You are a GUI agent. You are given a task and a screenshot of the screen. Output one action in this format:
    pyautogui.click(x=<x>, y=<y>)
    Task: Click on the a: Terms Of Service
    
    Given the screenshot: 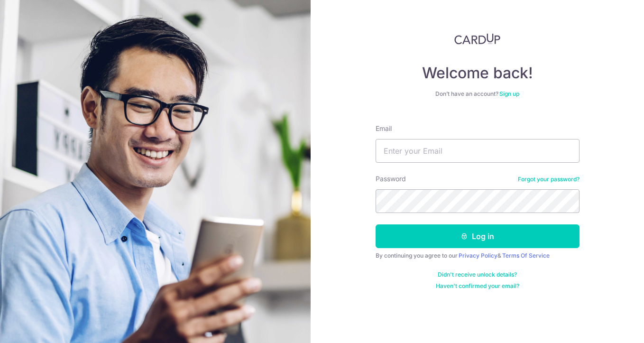 What is the action you would take?
    pyautogui.click(x=526, y=256)
    